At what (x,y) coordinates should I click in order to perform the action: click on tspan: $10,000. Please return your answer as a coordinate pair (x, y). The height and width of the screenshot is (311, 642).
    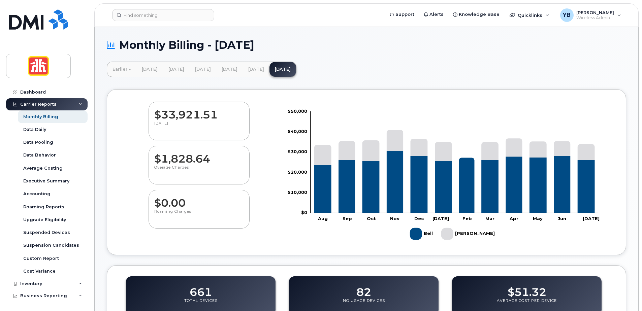
    Looking at the image, I should click on (297, 192).